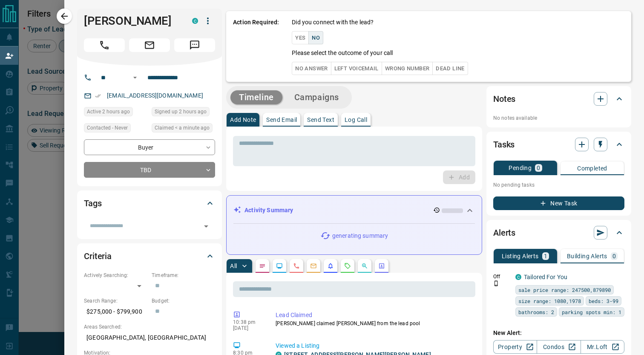 This screenshot has height=355, width=644. What do you see at coordinates (107, 128) in the screenshot?
I see `span: Contacted - Never` at bounding box center [107, 128].